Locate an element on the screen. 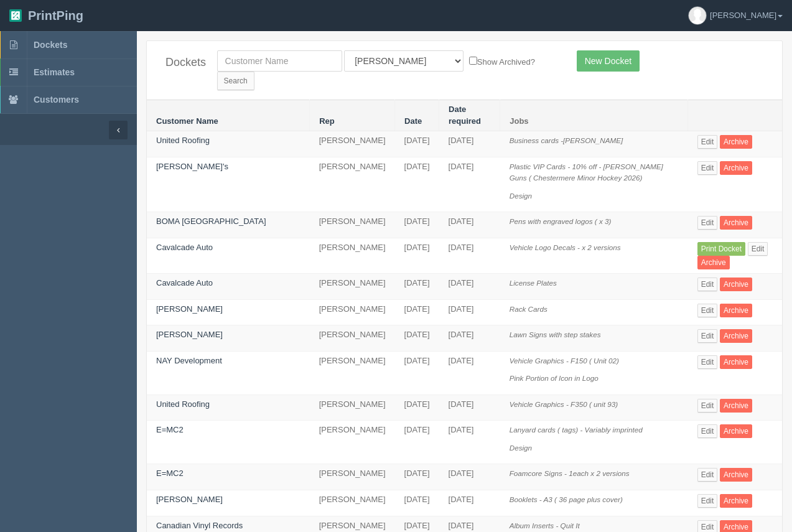 This screenshot has width=792, height=532. a: Rep is located at coordinates (326, 121).